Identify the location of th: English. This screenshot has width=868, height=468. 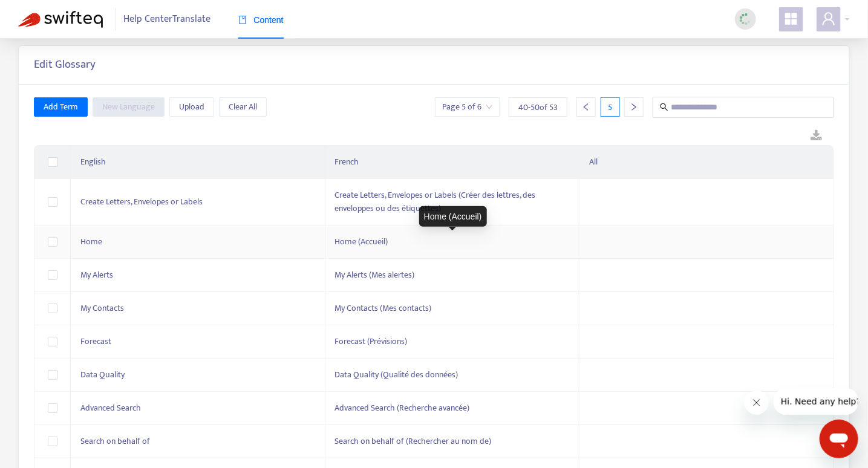
(198, 162).